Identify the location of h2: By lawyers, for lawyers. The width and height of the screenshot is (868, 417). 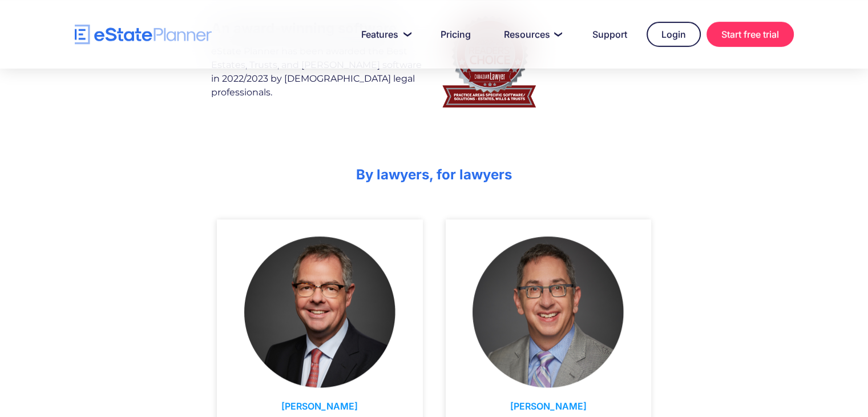
(434, 175).